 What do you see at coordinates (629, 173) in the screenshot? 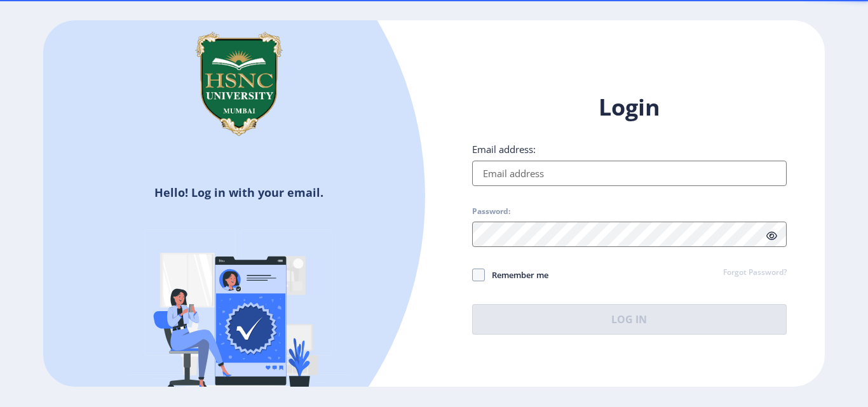
I see `input: Email address` at bounding box center [629, 173].